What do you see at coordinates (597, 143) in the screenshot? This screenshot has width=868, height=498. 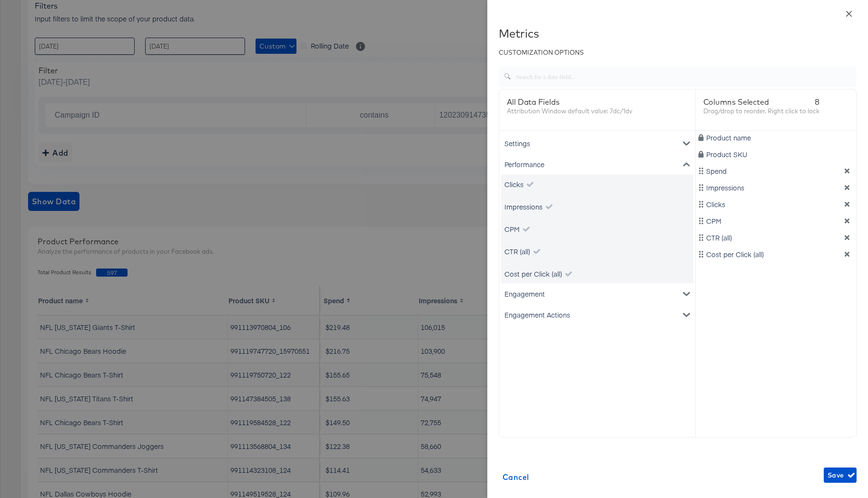 I see `div: Settings` at bounding box center [597, 143].